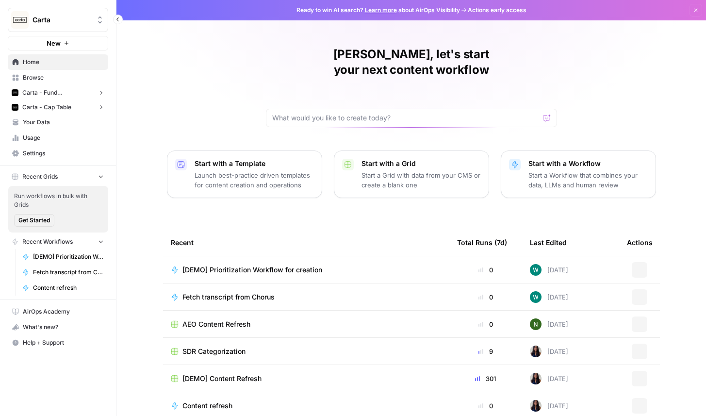  Describe the element at coordinates (254, 180) in the screenshot. I see `p: Launch best-practice driven templates for content creation and operations` at that location.